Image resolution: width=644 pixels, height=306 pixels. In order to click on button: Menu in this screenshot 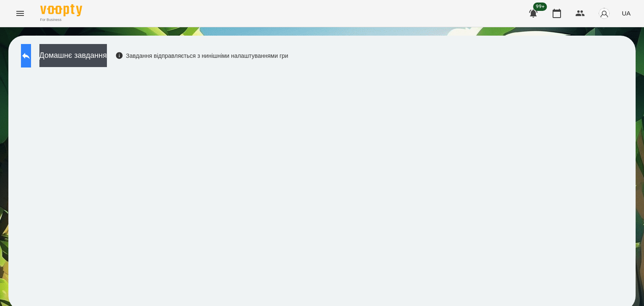, I will do `click(20, 13)`.